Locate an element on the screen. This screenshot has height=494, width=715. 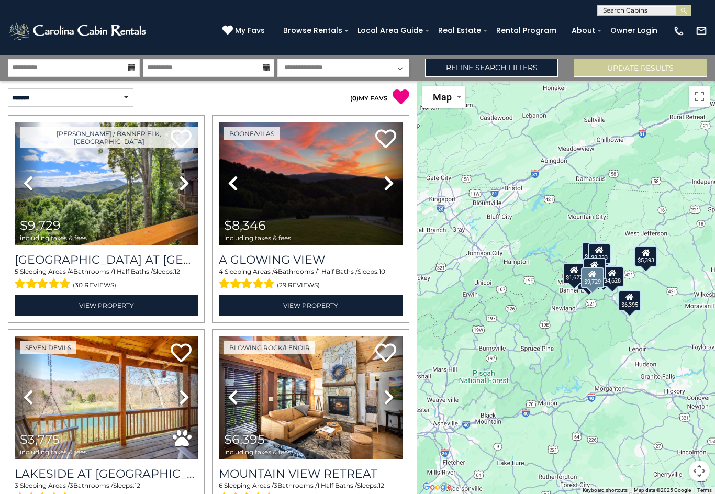
a: Mountain View Retreat is located at coordinates (310, 473).